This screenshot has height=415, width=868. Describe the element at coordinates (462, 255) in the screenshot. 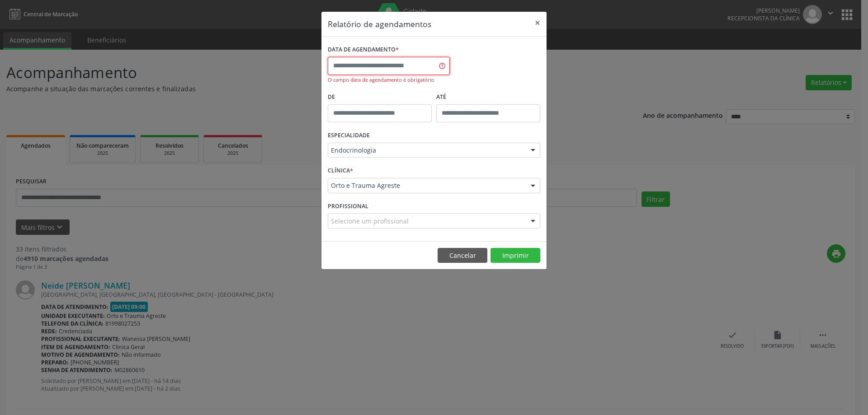

I see `button: Cancelar` at that location.